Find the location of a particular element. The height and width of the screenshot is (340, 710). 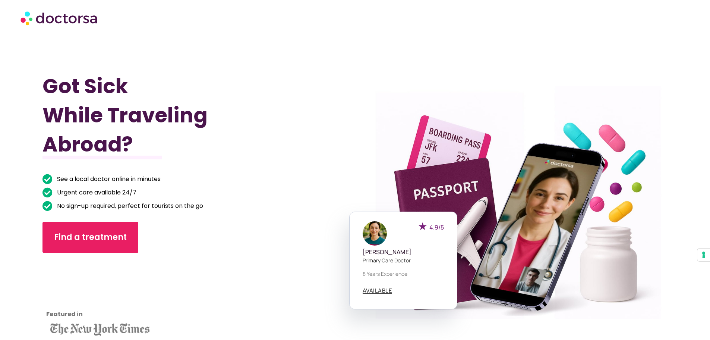

span: See a local doctor online in minutes is located at coordinates (108, 179).